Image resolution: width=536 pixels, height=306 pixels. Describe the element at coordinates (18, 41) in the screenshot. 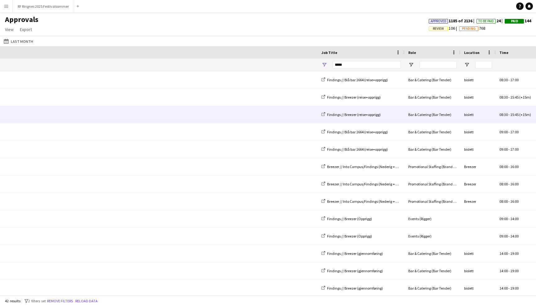

I see `button: Last Month` at that location.